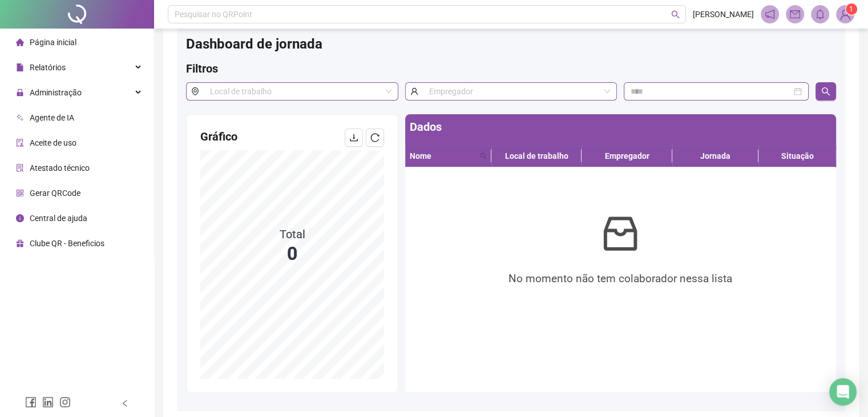 The height and width of the screenshot is (417, 868). Describe the element at coordinates (59, 168) in the screenshot. I see `span: Atestado técnico` at that location.